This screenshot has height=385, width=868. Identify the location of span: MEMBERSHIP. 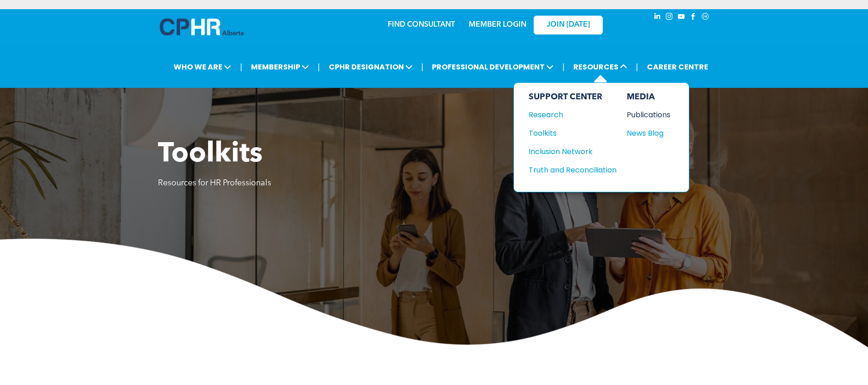
(280, 66).